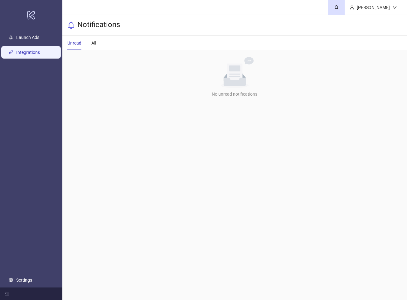  I want to click on div: Unread, so click(74, 43).